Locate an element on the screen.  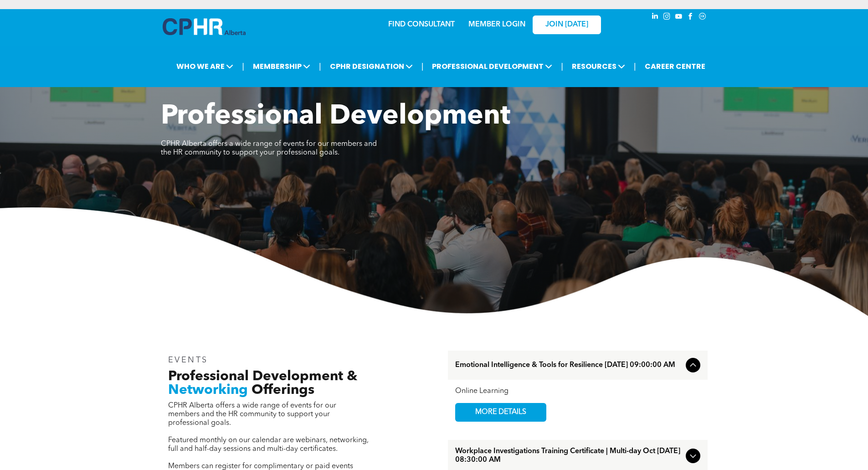
a: MORE DETAILS is located at coordinates (501, 412).